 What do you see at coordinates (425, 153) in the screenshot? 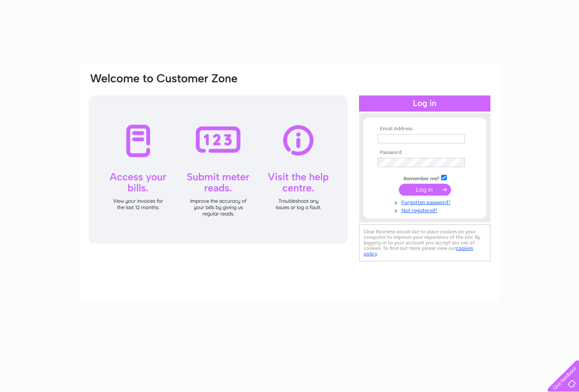
I see `th: Password:` at bounding box center [425, 153].